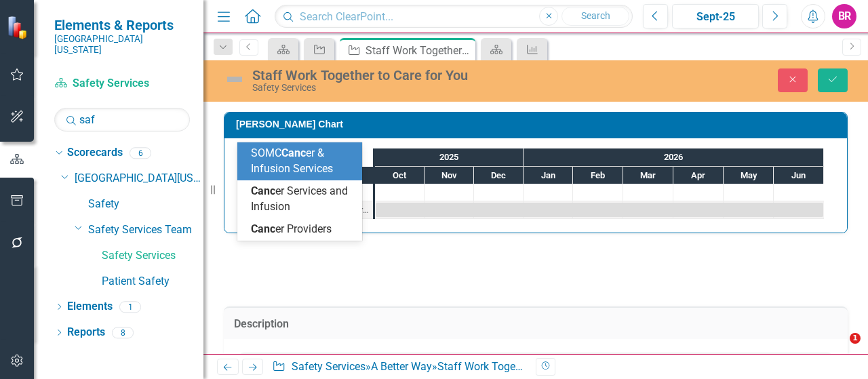  What do you see at coordinates (152, 282) in the screenshot?
I see `a: Patient Safety` at bounding box center [152, 282].